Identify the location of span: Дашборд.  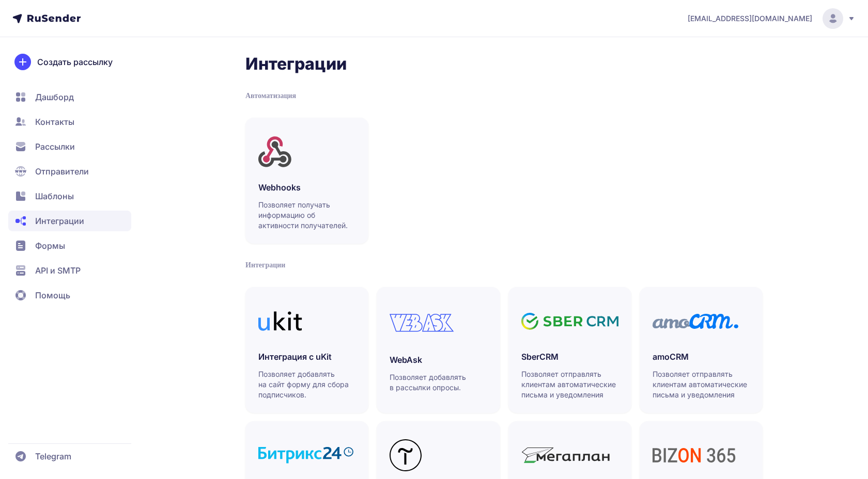
(55, 97).